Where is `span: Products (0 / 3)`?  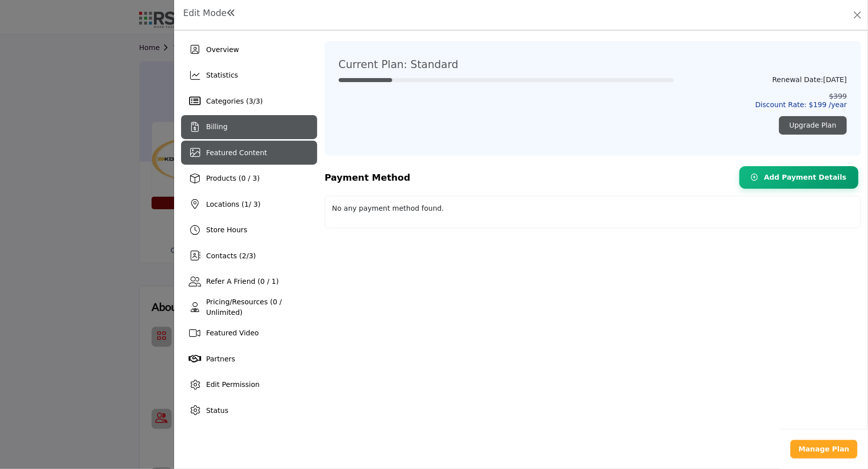 span: Products (0 / 3) is located at coordinates (232, 178).